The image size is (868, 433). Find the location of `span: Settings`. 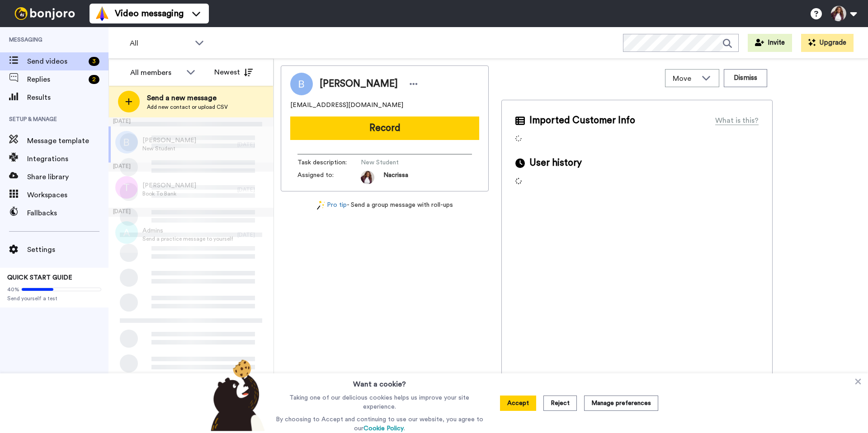

span: Settings is located at coordinates (68, 249).